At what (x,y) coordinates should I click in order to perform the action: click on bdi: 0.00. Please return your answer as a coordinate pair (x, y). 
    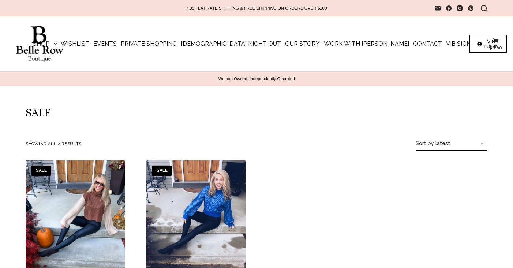
    Looking at the image, I should click on (495, 48).